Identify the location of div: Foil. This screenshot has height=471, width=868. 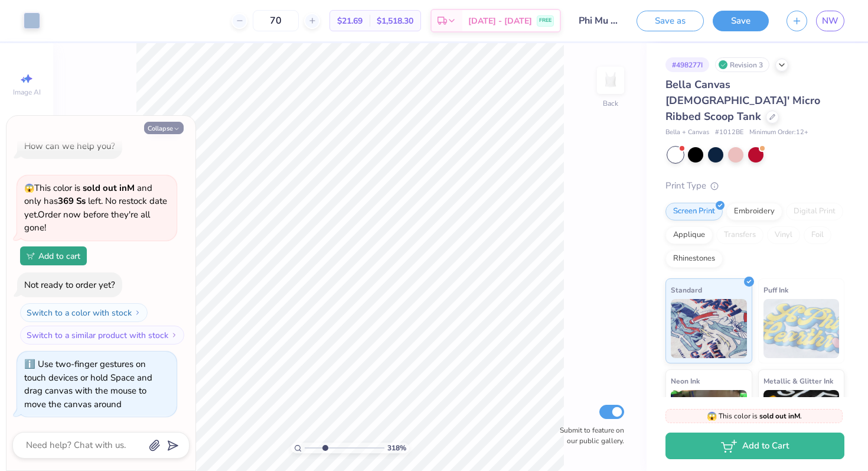
(817, 236).